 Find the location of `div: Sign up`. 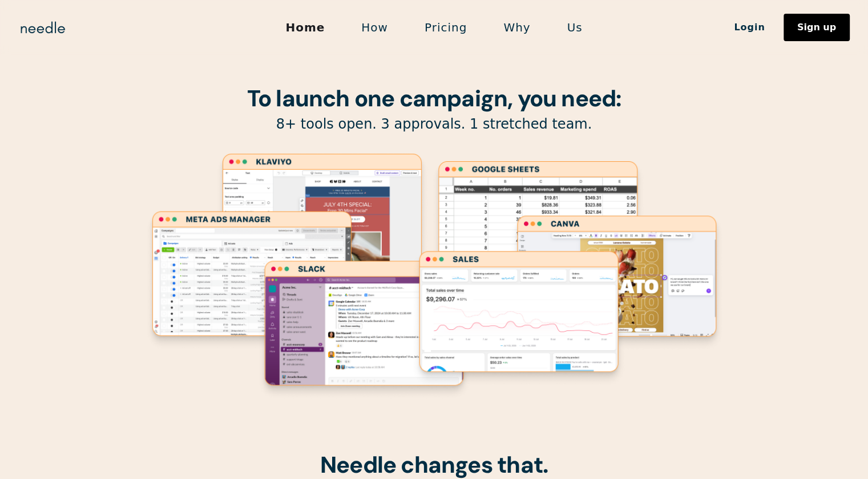

div: Sign up is located at coordinates (817, 28).